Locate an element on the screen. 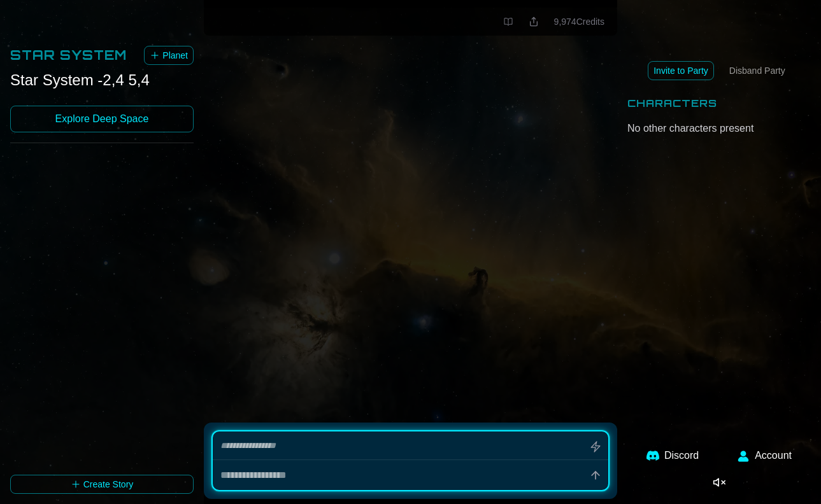 The width and height of the screenshot is (821, 504). img: User is located at coordinates (743, 456).